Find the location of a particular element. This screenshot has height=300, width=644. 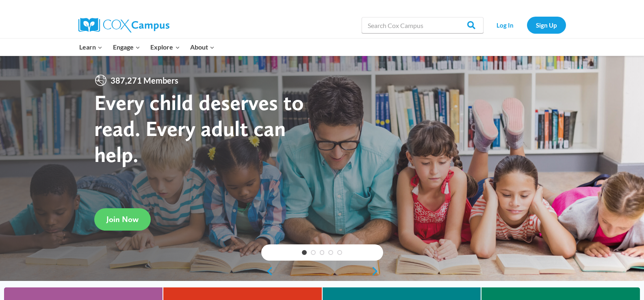

a: next is located at coordinates (377, 271).